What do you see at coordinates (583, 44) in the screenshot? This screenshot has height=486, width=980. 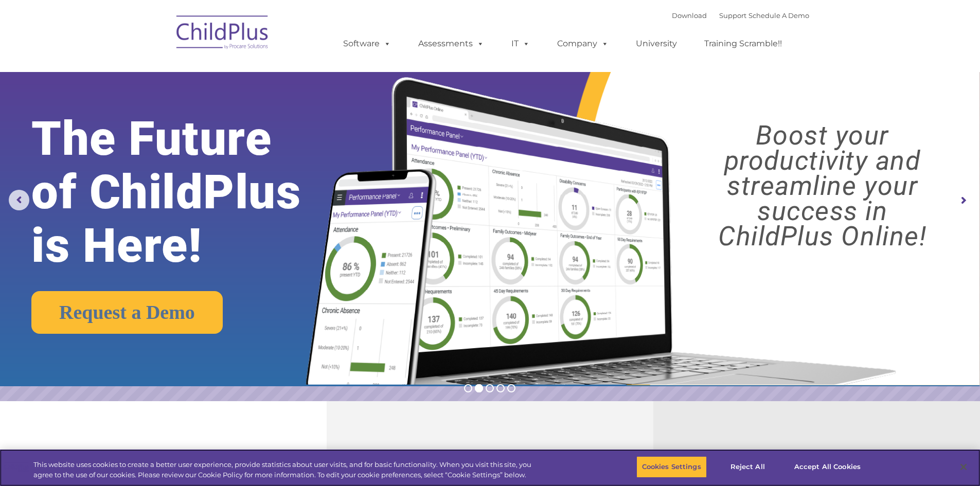 I see `a: Company` at bounding box center [583, 44].